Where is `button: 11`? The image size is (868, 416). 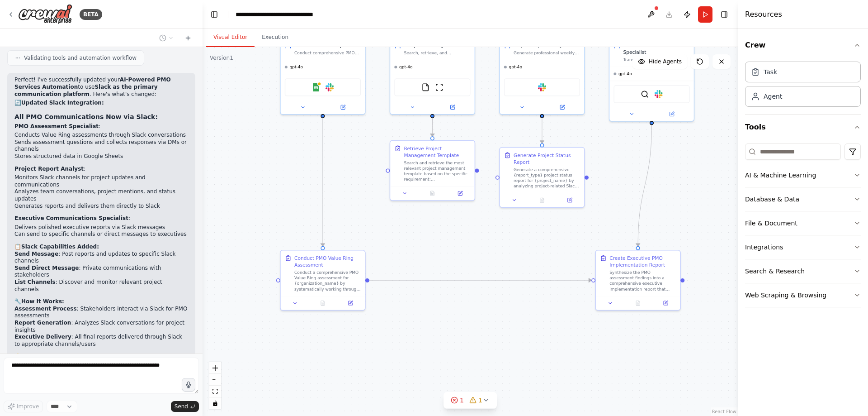 button: 11 is located at coordinates (471, 400).